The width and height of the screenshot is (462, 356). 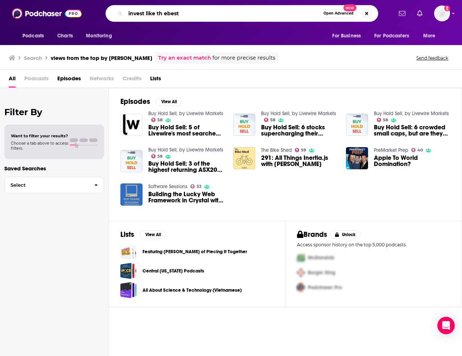 I want to click on a: Lists, so click(x=156, y=80).